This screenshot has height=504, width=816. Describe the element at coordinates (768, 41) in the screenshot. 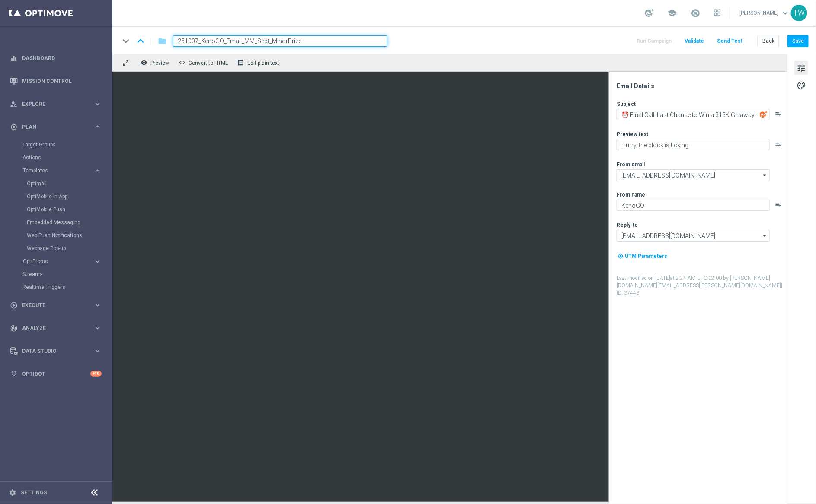

I see `button: Back` at that location.